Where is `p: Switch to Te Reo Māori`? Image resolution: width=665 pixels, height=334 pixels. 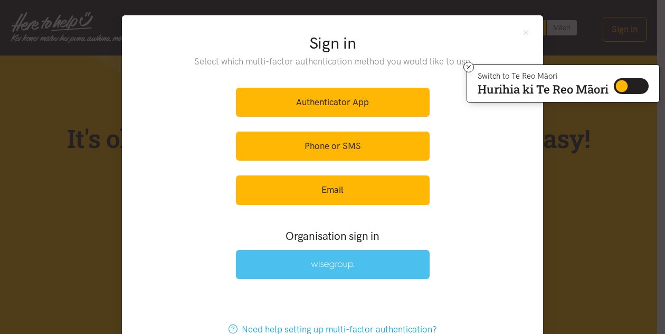 p: Switch to Te Reo Māori is located at coordinates (543, 76).